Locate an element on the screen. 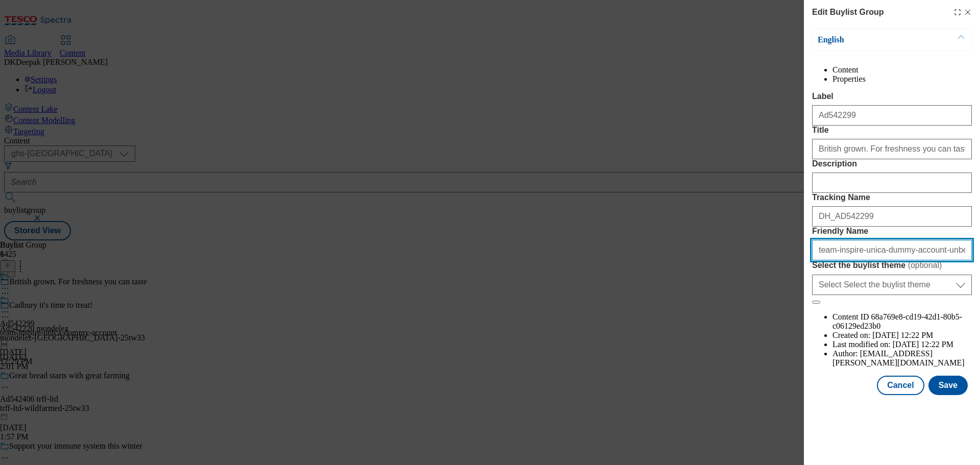 This screenshot has width=980, height=465. li: Content is located at coordinates (902, 70).